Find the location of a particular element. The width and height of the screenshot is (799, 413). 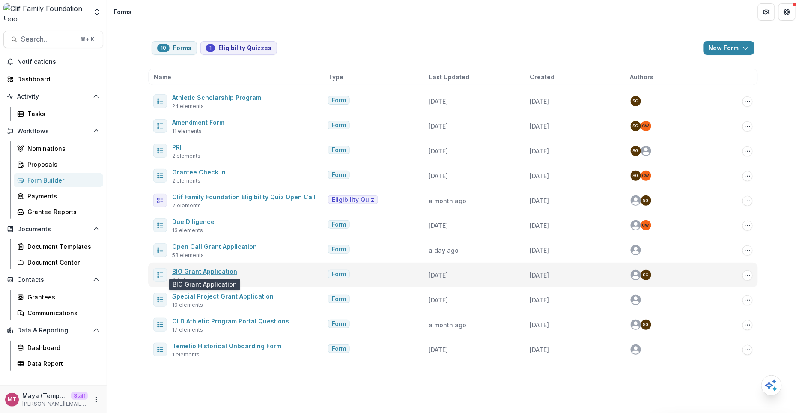

button: Open Data & Reporting is located at coordinates (53, 330).